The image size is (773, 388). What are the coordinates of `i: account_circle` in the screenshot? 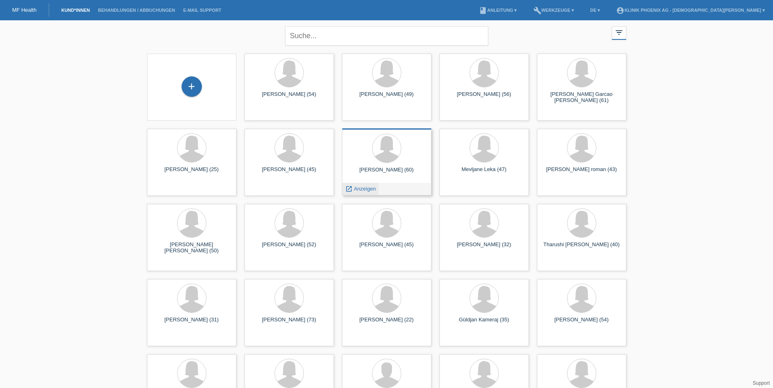 It's located at (620, 11).